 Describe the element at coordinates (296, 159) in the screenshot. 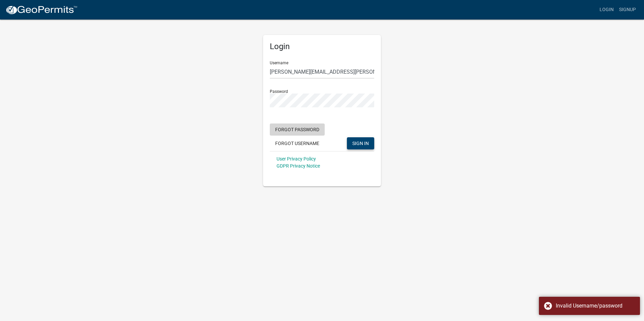

I see `a: User Privacy Policy` at that location.